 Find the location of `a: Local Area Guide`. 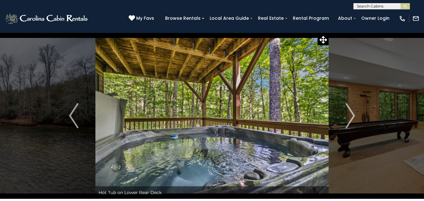

a: Local Area Guide is located at coordinates (229, 18).